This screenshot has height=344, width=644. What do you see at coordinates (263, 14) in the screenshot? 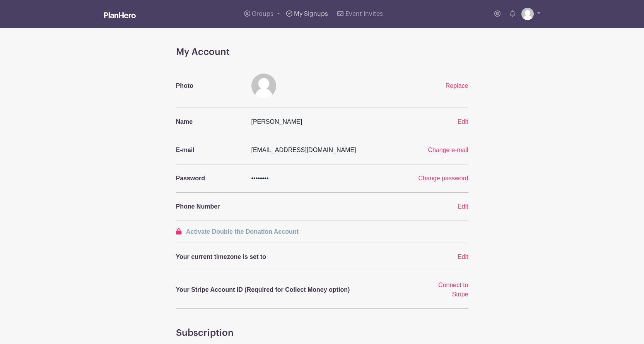
I see `span: Groups` at bounding box center [263, 14].